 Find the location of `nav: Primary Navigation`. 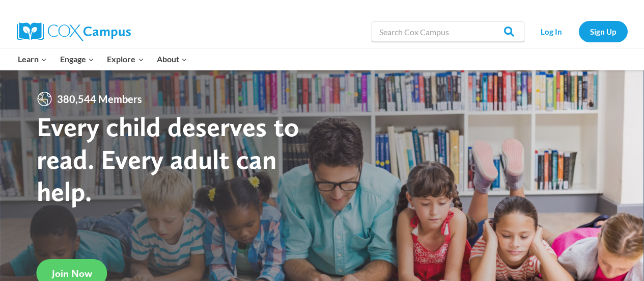

nav: Primary Navigation is located at coordinates (103, 59).